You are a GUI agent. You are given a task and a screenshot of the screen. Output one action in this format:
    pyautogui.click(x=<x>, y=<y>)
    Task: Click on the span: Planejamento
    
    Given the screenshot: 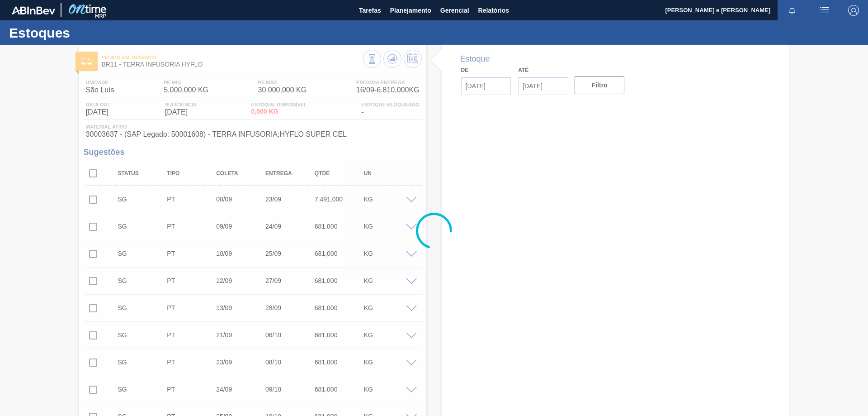 What is the action you would take?
    pyautogui.click(x=410, y=10)
    